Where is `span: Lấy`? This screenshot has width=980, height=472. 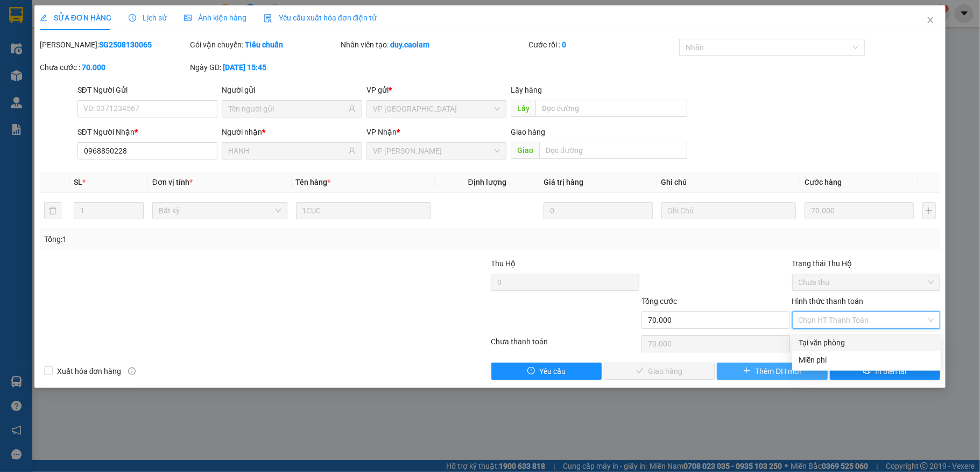 span: Lấy is located at coordinates (523, 108).